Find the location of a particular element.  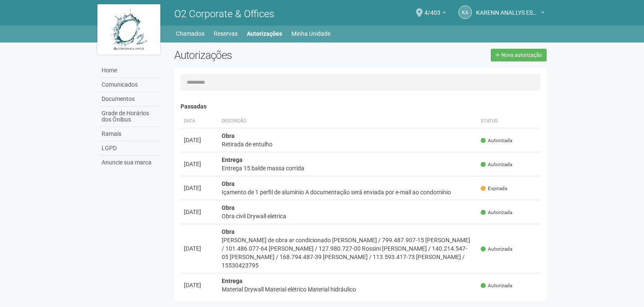

a: KARENN ANALLYS ESTELLA is located at coordinates (510, 14).